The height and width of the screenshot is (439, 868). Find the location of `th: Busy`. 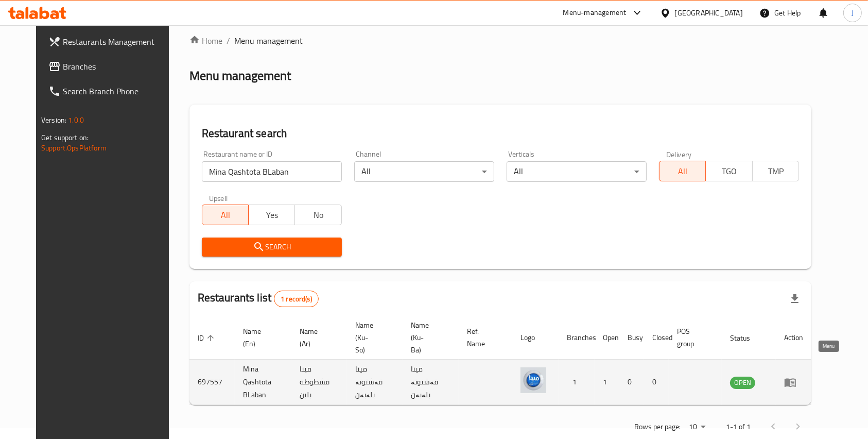

th: Busy is located at coordinates (631, 338).